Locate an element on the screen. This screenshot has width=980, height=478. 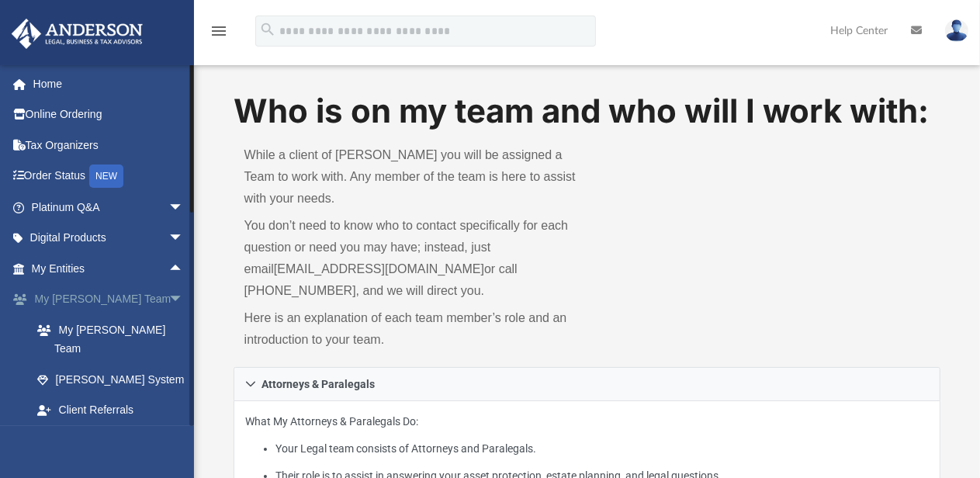
p: You don’t need to know who to contact specifically for each question or need you may have; instea... is located at coordinates (410, 259).